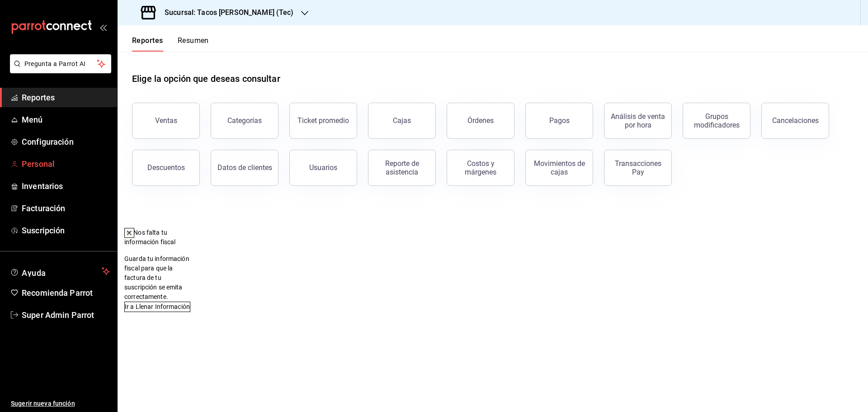 The height and width of the screenshot is (412, 868). I want to click on button: Pagos, so click(559, 121).